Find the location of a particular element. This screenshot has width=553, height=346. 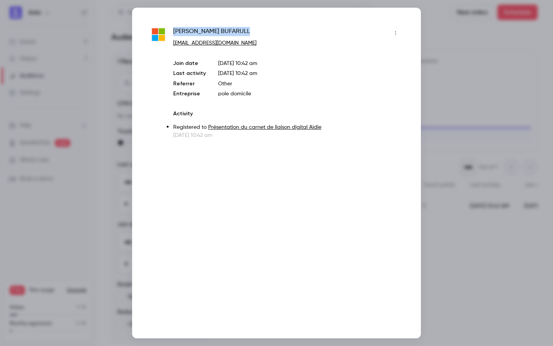

p: Other is located at coordinates (310, 84).